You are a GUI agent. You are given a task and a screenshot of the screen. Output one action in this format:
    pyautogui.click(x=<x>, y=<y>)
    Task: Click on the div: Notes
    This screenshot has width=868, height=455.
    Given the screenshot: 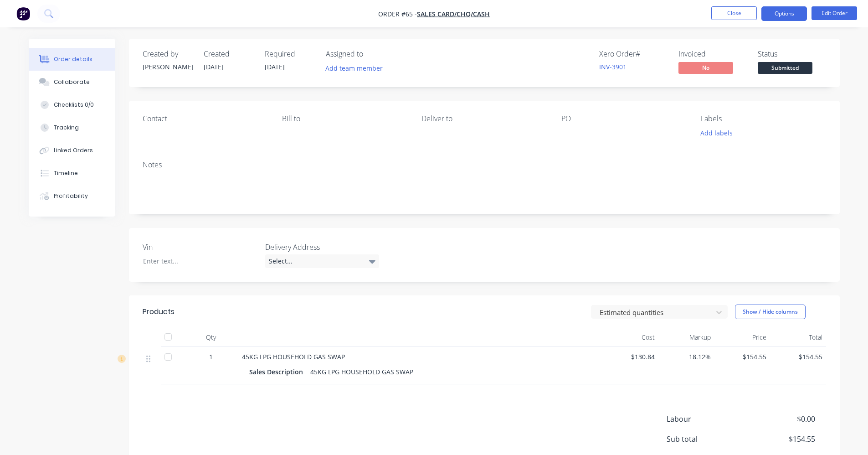 What is the action you would take?
    pyautogui.click(x=484, y=164)
    